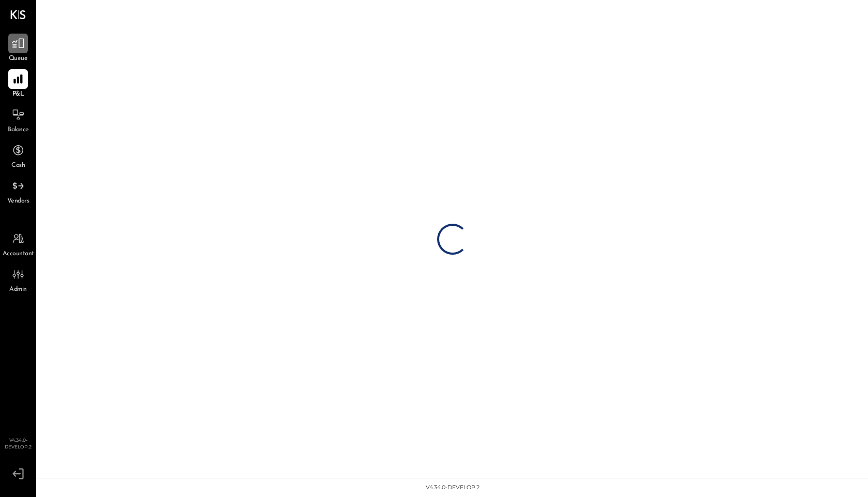 This screenshot has width=868, height=497. Describe the element at coordinates (18, 120) in the screenshot. I see `a: Balance` at that location.